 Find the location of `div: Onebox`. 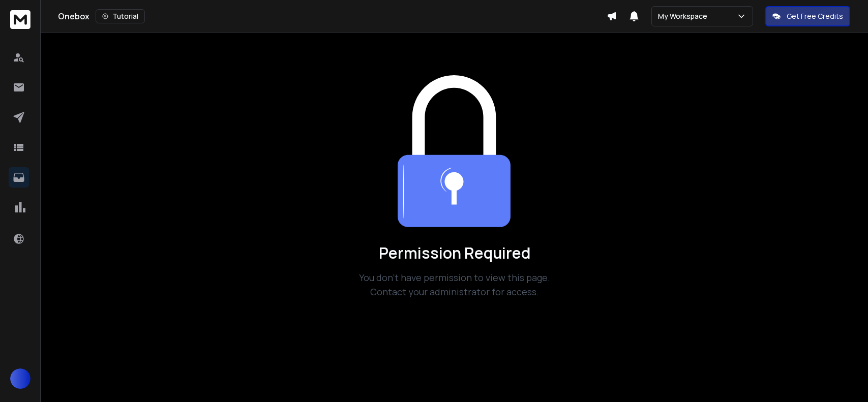

div: Onebox is located at coordinates (332, 16).